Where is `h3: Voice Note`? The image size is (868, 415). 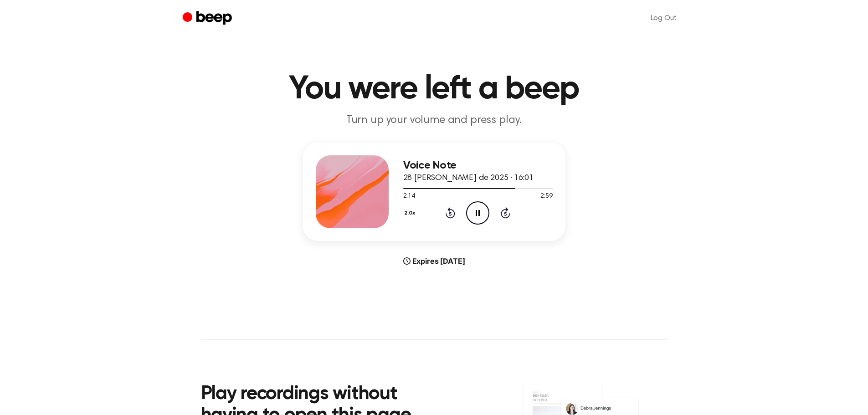
h3: Voice Note is located at coordinates (478, 165).